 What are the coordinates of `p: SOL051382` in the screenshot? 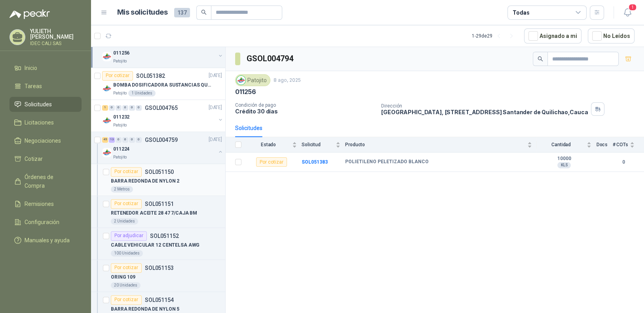 It's located at (151, 76).